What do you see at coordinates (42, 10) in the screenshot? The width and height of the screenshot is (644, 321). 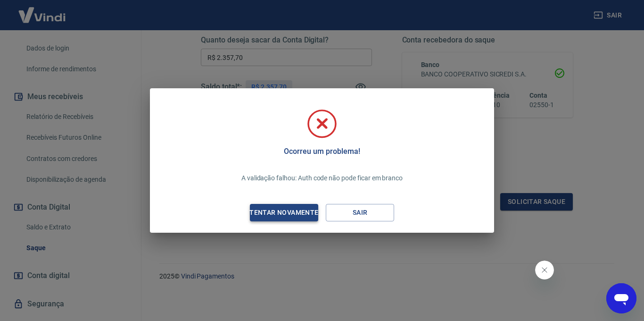 I see `span: Olá! Precisa de ajuda?` at bounding box center [42, 10].